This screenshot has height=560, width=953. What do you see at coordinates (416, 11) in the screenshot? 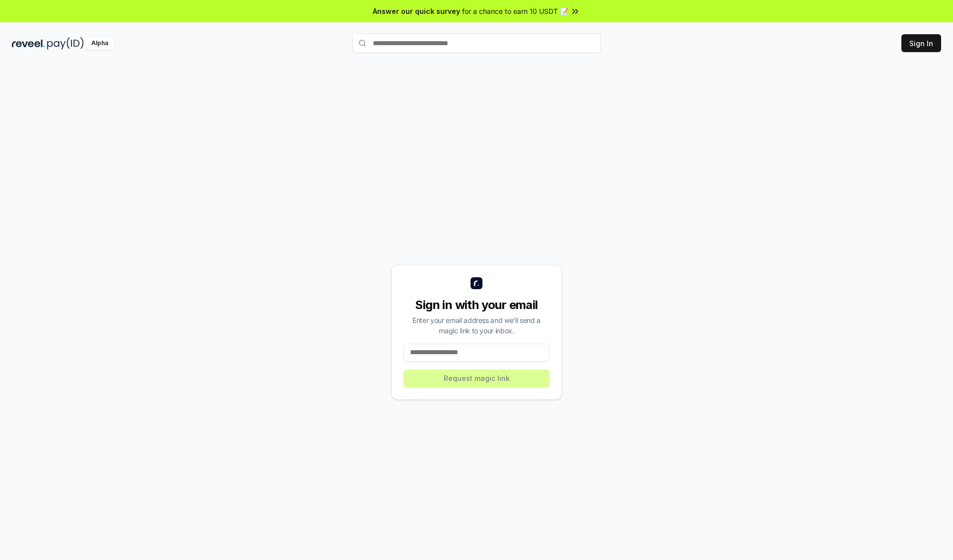
I see `span: Answer our quick survey` at bounding box center [416, 11].